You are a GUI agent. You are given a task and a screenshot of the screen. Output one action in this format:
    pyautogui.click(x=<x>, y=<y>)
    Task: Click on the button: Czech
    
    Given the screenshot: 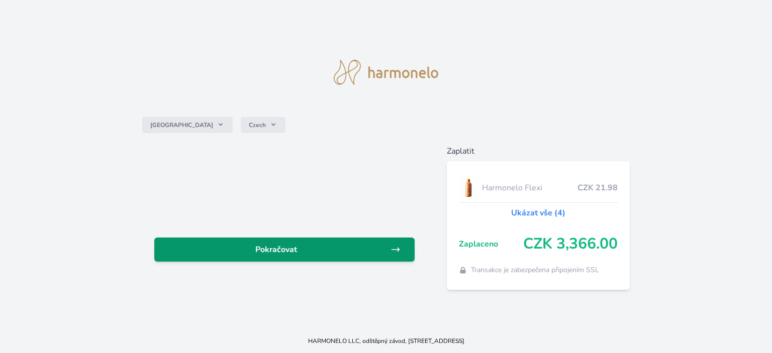 What is the action you would take?
    pyautogui.click(x=263, y=125)
    